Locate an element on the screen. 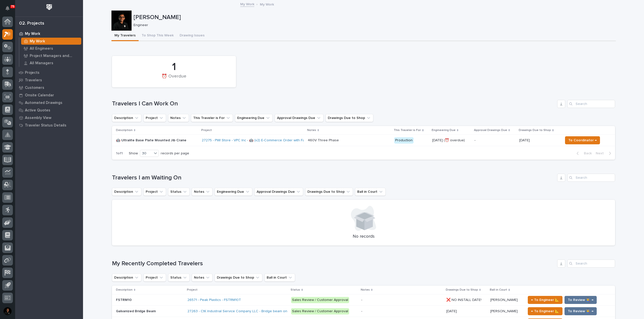  a: Active Quotes is located at coordinates (49, 110).